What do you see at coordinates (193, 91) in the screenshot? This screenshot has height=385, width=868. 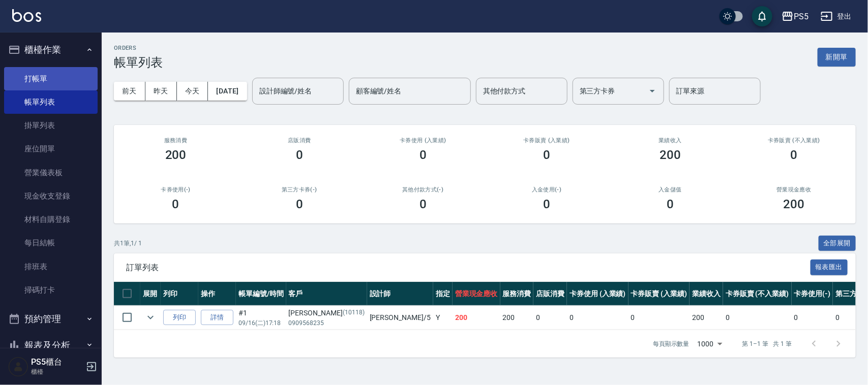 I see `button: 今天` at bounding box center [193, 91].